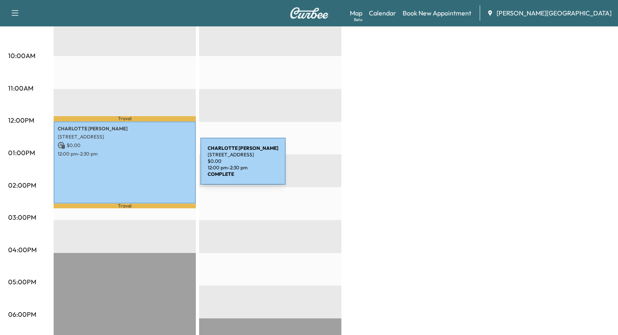 This screenshot has height=335, width=618. Describe the element at coordinates (22, 185) in the screenshot. I see `p: 02:00PM` at that location.